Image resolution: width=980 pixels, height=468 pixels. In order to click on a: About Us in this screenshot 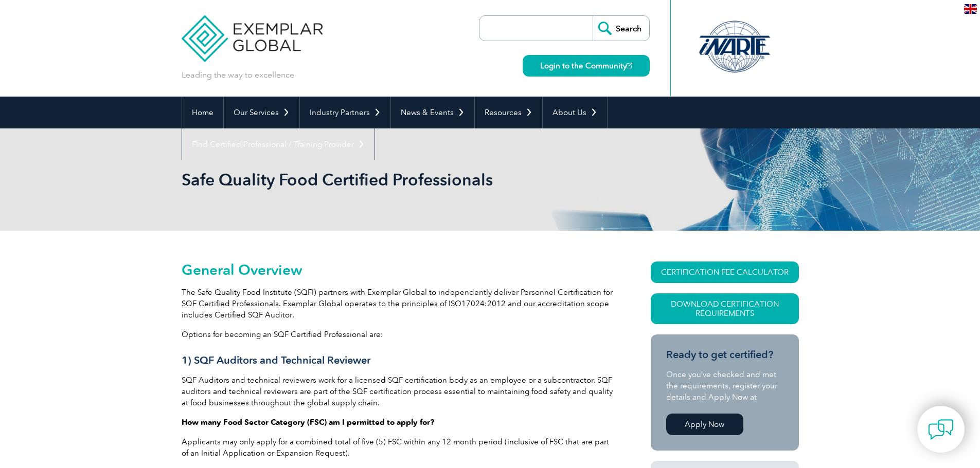, I will do `click(575, 113)`.